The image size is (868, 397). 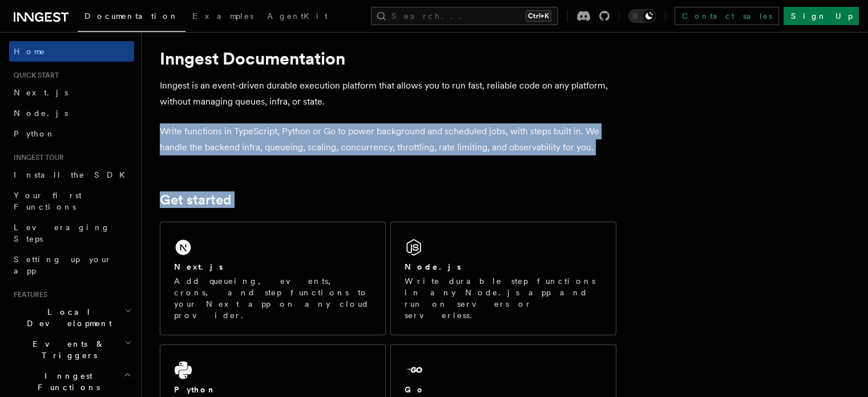 What do you see at coordinates (71, 113) in the screenshot?
I see `a: Node.js` at bounding box center [71, 113].